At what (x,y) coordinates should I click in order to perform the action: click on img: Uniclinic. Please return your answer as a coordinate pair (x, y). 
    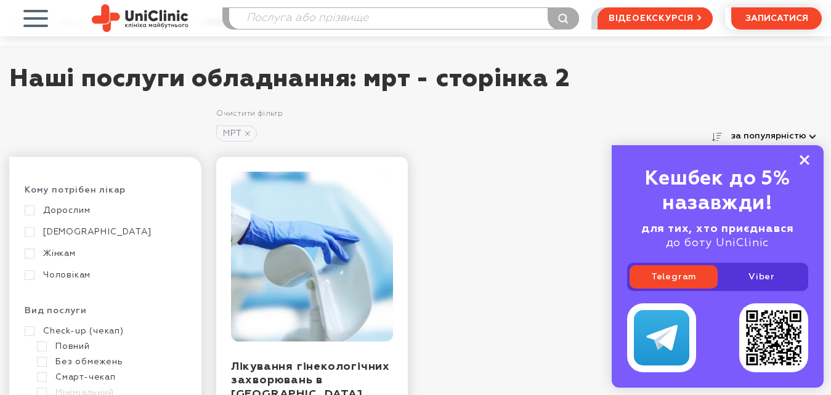
    Looking at the image, I should click on (140, 18).